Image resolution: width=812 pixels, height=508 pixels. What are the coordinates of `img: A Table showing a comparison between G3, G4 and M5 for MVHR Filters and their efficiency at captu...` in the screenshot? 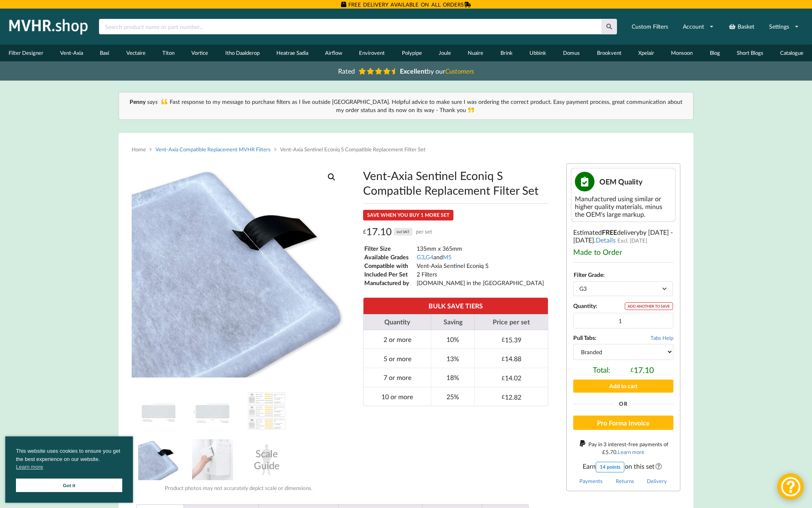 It's located at (267, 411).